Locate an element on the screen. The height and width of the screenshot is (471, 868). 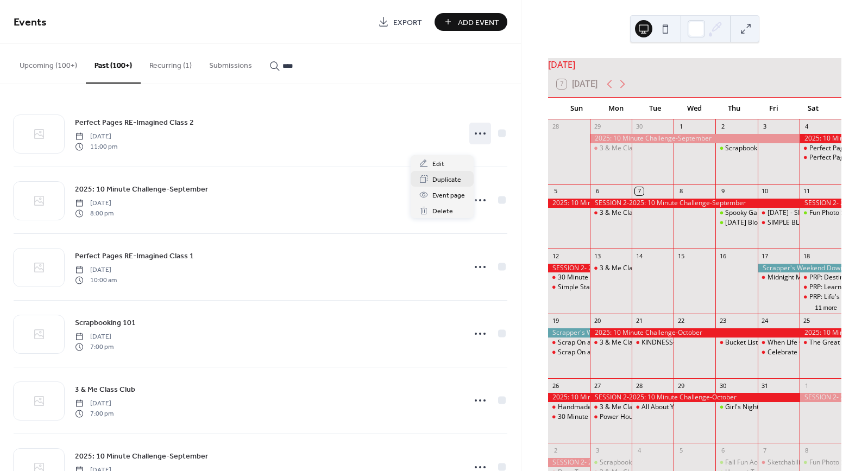
button: Submissions is located at coordinates (231, 63).